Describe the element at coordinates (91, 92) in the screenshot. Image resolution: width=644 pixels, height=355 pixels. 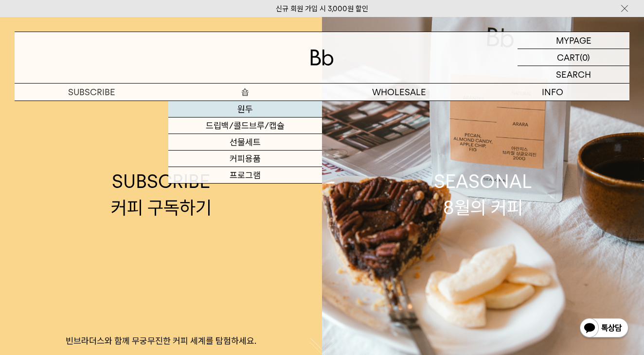
I see `p: SUBSCRIBE` at that location.